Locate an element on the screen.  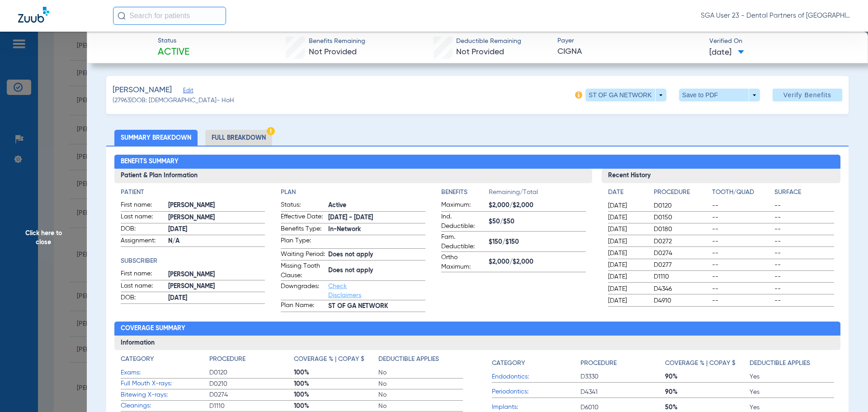
h4: Category is located at coordinates (137, 359).